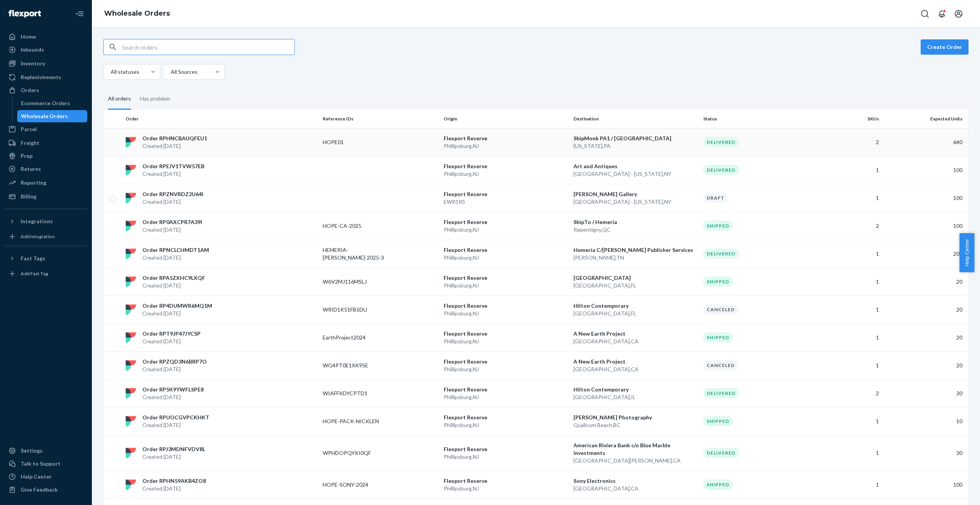  I want to click on div: Home, so click(28, 37).